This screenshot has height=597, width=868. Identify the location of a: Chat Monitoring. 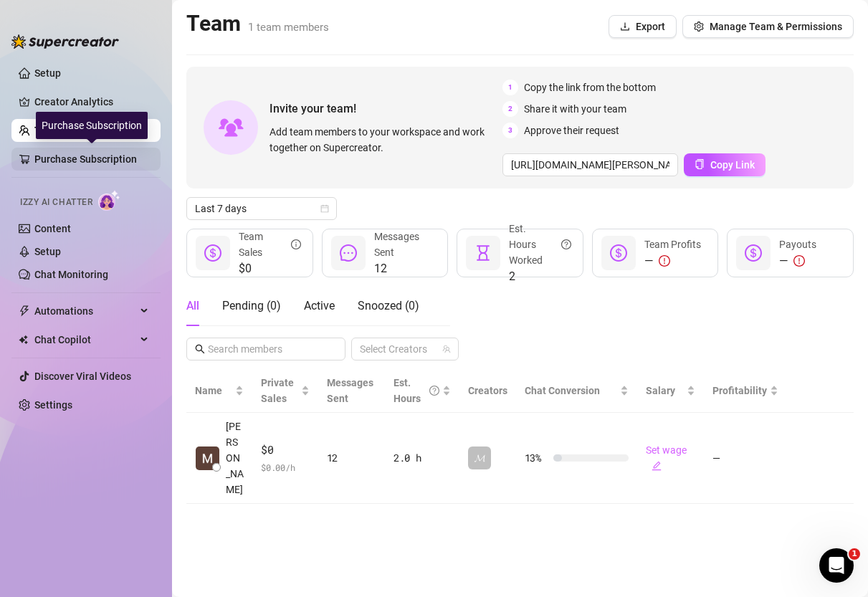
(71, 274).